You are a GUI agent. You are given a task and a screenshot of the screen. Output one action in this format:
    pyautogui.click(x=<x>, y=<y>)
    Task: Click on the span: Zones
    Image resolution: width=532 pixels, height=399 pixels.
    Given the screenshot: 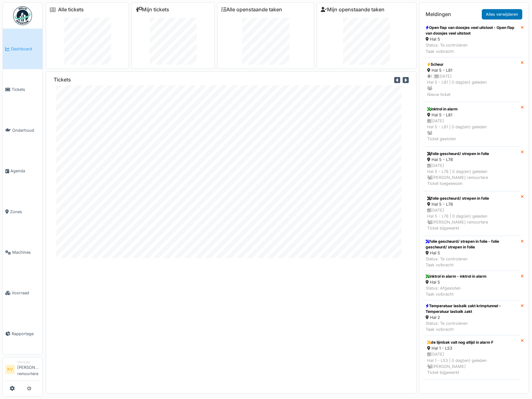 What is the action you would take?
    pyautogui.click(x=25, y=211)
    